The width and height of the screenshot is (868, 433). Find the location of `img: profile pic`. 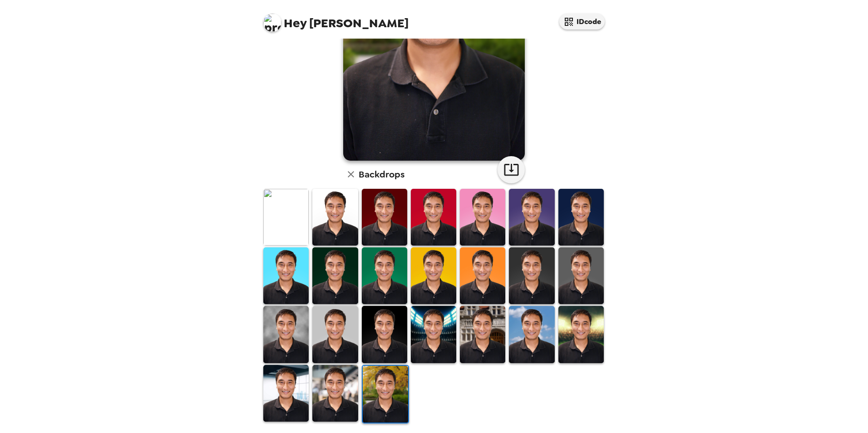

img: profile pic is located at coordinates (273, 23).